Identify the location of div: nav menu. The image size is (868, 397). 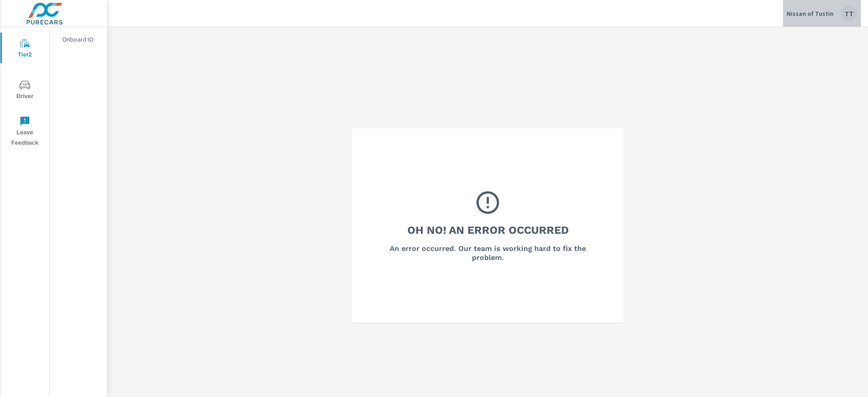
(25, 89).